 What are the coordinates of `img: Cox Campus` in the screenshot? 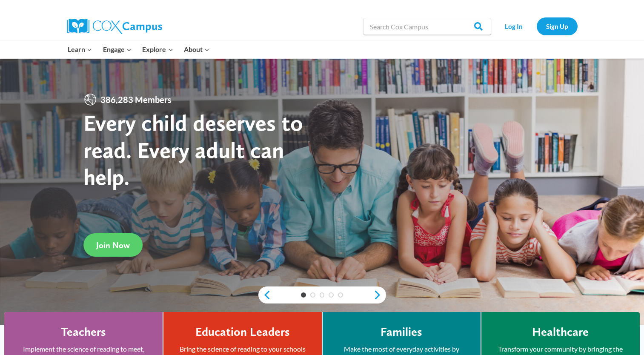 It's located at (114, 26).